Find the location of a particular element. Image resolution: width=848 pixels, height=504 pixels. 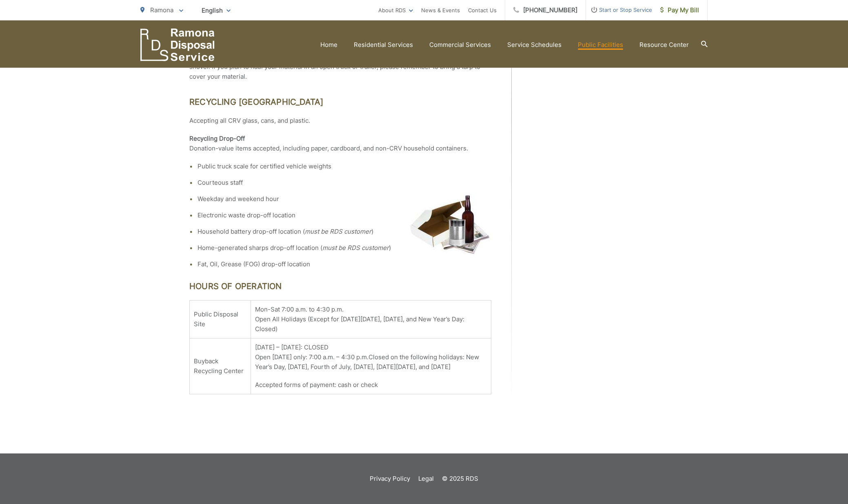

a: Public Facilities is located at coordinates (600, 45).